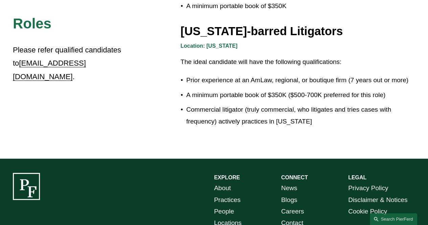 Image resolution: width=428 pixels, height=225 pixels. What do you see at coordinates (301, 6) in the screenshot?
I see `p: A minimum portable book of $350K` at bounding box center [301, 6].